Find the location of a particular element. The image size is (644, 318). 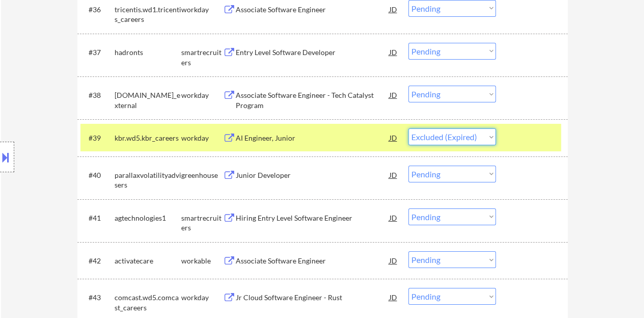

div: activatecare is located at coordinates (148, 261).